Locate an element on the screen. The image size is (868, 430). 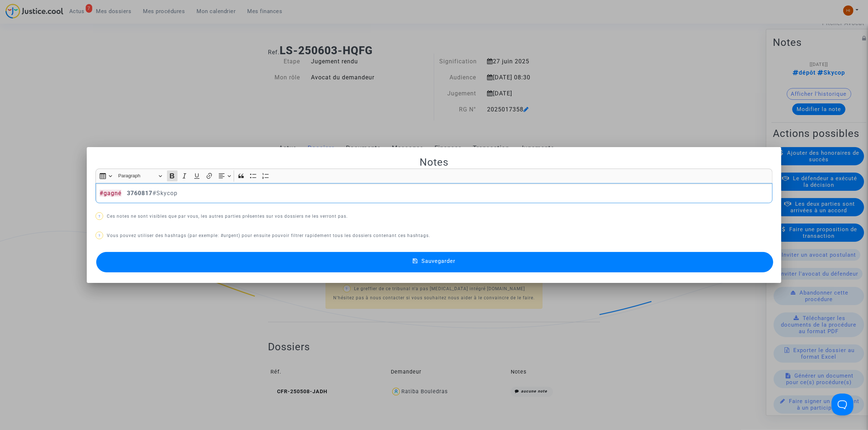
span: Sauvegarder is located at coordinates (438, 261).